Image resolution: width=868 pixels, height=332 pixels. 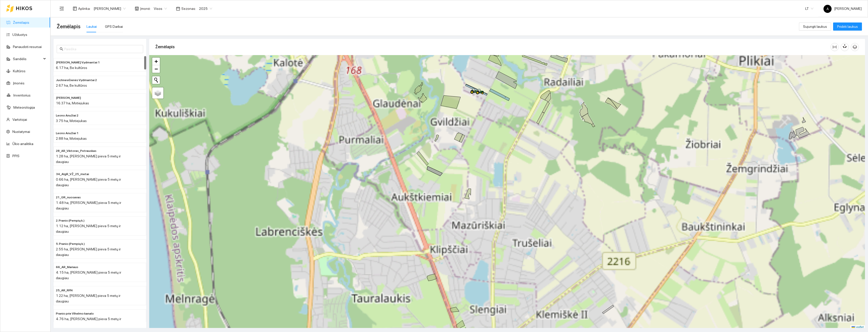 I want to click on span: calendar, so click(x=178, y=9).